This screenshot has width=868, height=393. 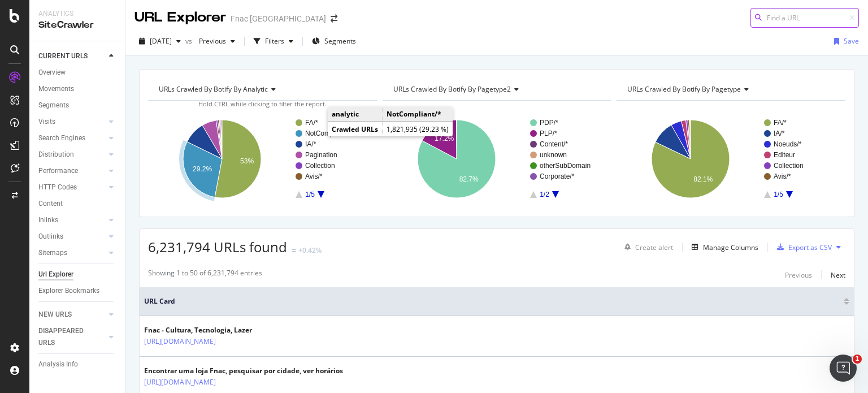 I want to click on span: 1, so click(x=857, y=359).